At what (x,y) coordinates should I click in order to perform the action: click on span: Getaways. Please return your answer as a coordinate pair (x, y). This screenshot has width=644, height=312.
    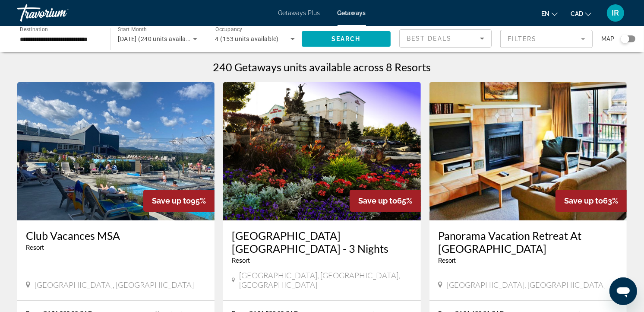
    Looking at the image, I should click on (352, 13).